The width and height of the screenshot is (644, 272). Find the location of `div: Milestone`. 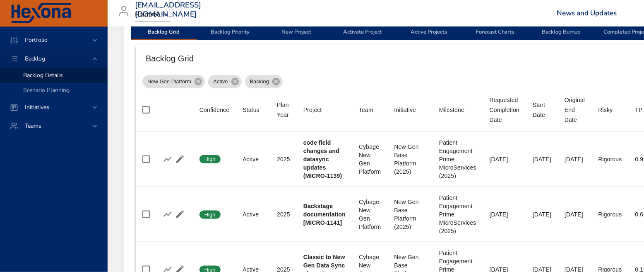

div: Milestone is located at coordinates (452, 110).